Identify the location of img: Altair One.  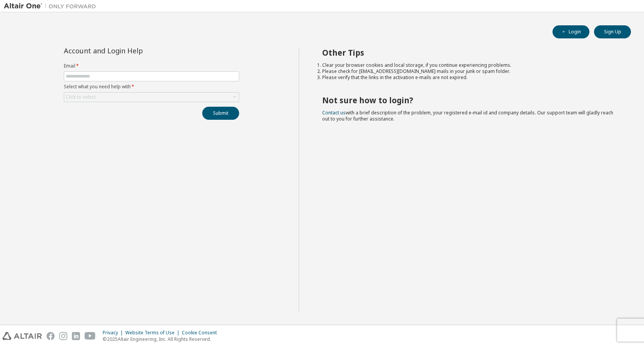
(52, 7).